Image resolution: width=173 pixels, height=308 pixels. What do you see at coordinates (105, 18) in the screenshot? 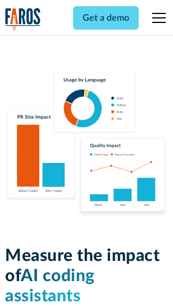
I see `a: Get a demo` at bounding box center [105, 18].